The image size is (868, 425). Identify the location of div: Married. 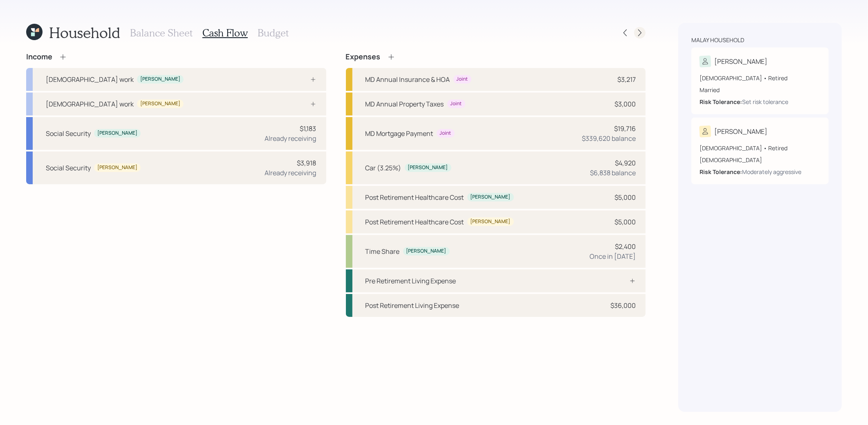
(760, 90).